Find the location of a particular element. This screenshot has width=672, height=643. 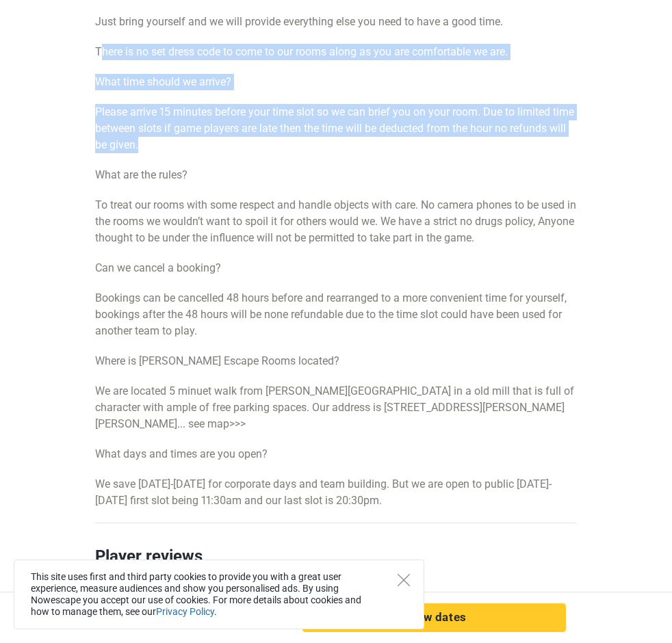

button: Close is located at coordinates (404, 580).